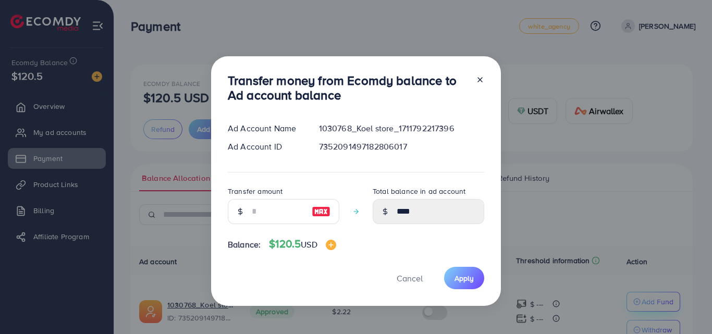  What do you see at coordinates (244, 244) in the screenshot?
I see `span: Balance:` at bounding box center [244, 244].